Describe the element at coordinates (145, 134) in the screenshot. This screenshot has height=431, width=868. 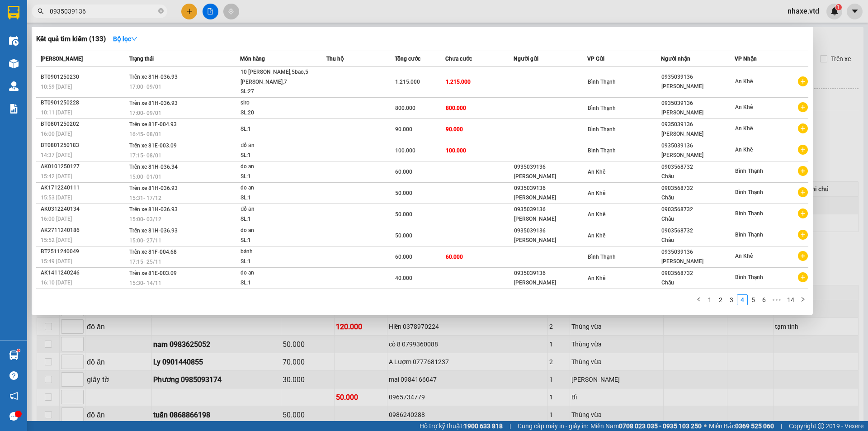
I see `span: 16:45 - 08/01` at that location.